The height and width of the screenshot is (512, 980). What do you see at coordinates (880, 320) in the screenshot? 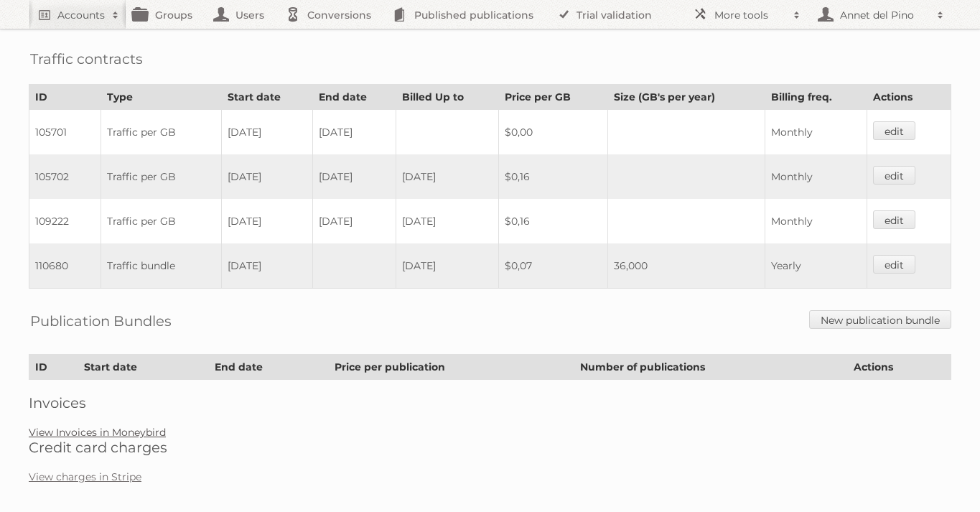
I see `a: New publication bundle` at bounding box center [880, 320].